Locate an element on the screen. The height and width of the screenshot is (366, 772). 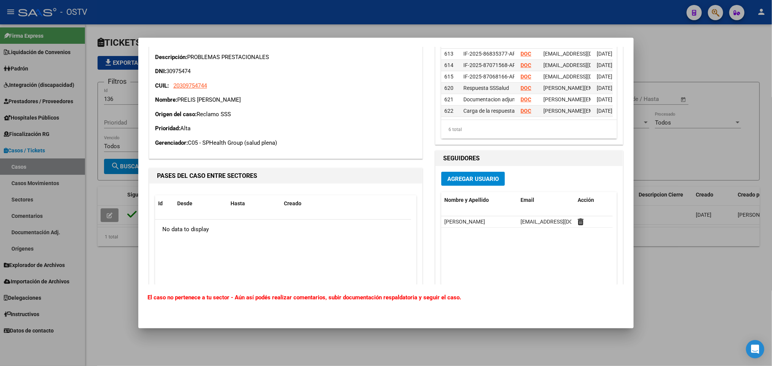
strong: CUIL: is located at coordinates (162, 86).